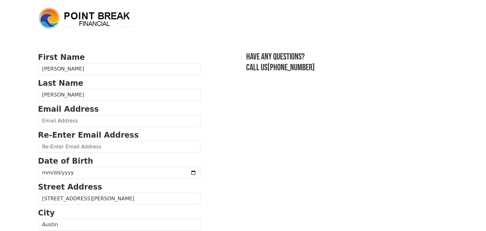  What do you see at coordinates (60, 83) in the screenshot?
I see `strong: Last Name` at bounding box center [60, 83].